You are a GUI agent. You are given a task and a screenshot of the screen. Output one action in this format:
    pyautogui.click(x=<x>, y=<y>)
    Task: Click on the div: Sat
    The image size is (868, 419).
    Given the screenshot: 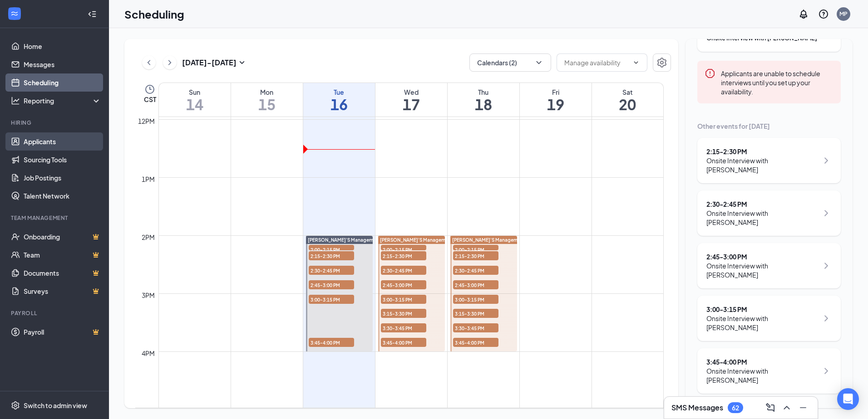 What is the action you would take?
    pyautogui.click(x=628, y=92)
    